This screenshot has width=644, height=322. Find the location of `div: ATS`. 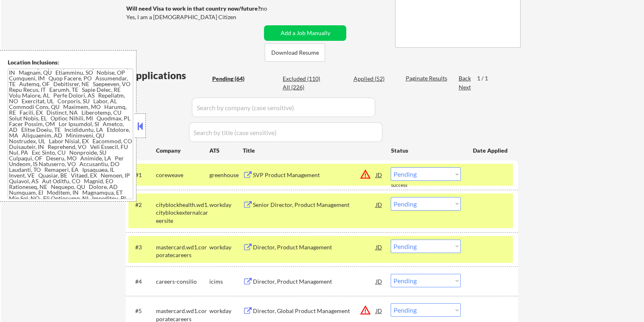

div: ATS is located at coordinates (226, 150).